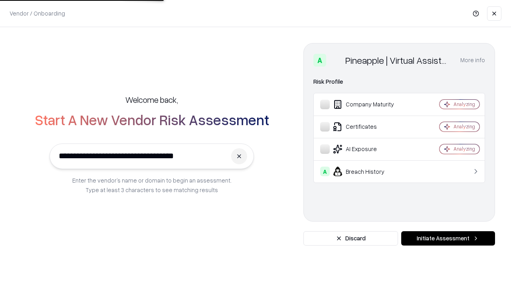 The image size is (511, 287). What do you see at coordinates (399, 82) in the screenshot?
I see `div: Risk Profile` at bounding box center [399, 82].